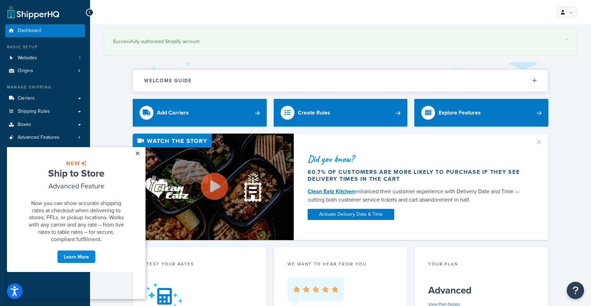 The width and height of the screenshot is (591, 306). I want to click on div: Your Plan, so click(481, 264).